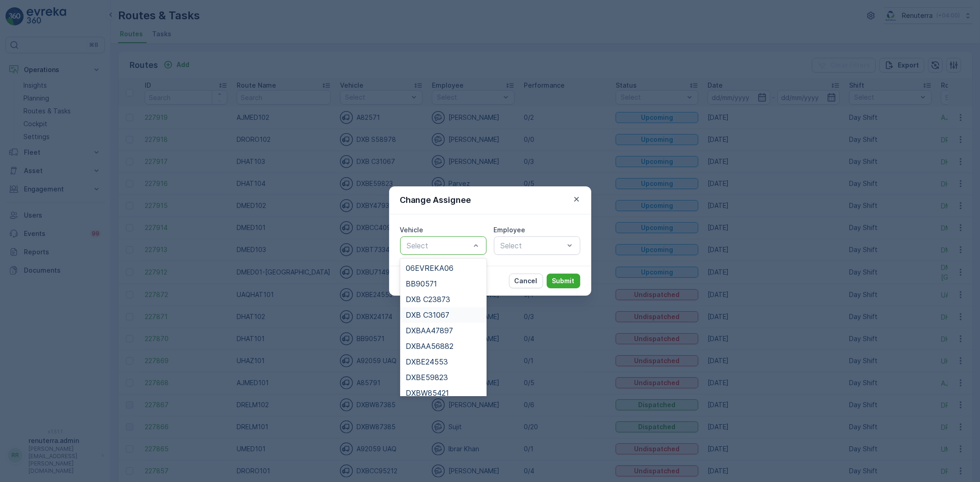  What do you see at coordinates (412, 229) in the screenshot?
I see `label: Vehicle` at bounding box center [412, 229].